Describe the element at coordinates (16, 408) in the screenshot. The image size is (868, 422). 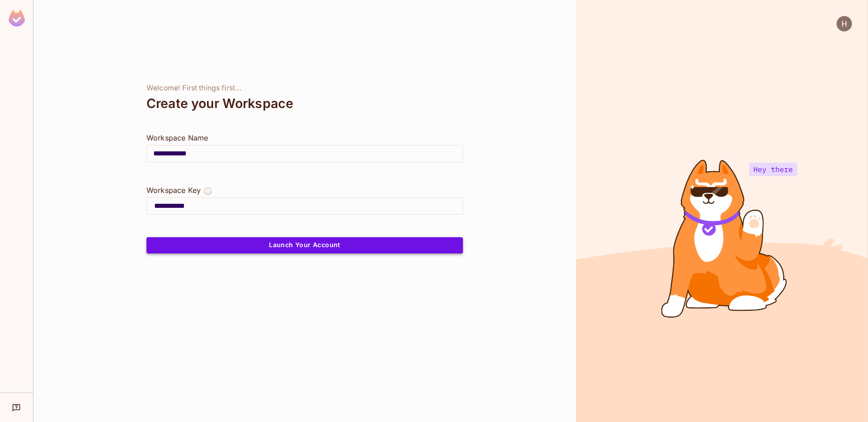
I see `div: Help & Updates` at that location.